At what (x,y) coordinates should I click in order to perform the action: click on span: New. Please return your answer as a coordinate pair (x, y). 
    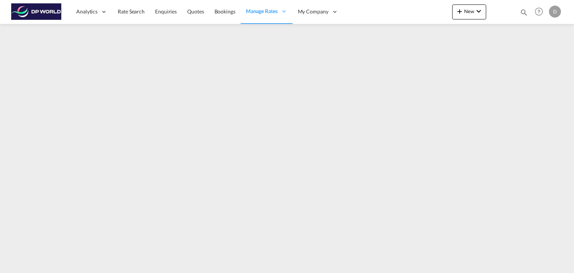
    Looking at the image, I should click on (469, 11).